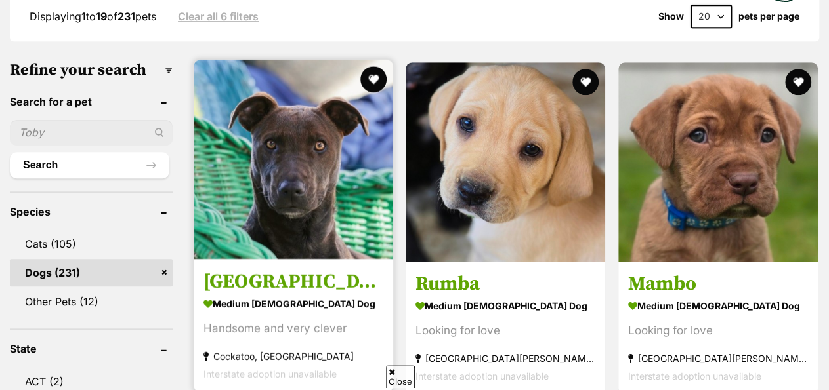  I want to click on span: Displaying to of pets, so click(93, 16).